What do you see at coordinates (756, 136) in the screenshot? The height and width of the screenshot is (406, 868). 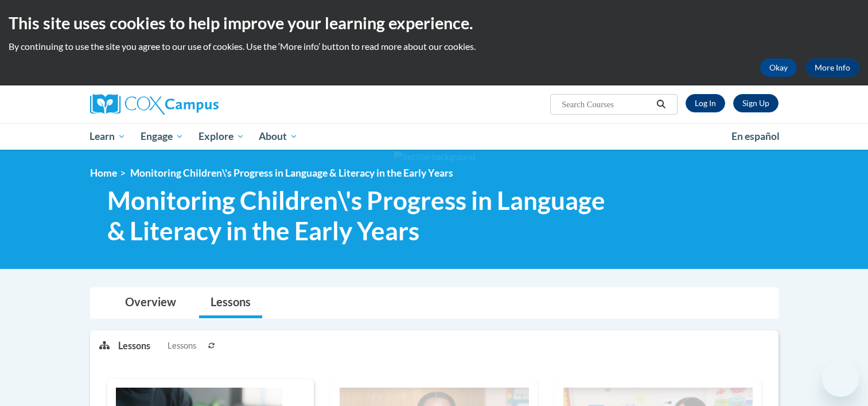 I see `a: En español` at bounding box center [756, 136].